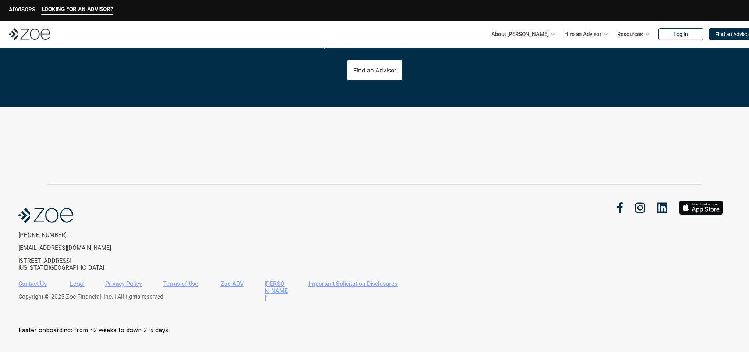  I want to click on a: Zoe ADV, so click(232, 284).